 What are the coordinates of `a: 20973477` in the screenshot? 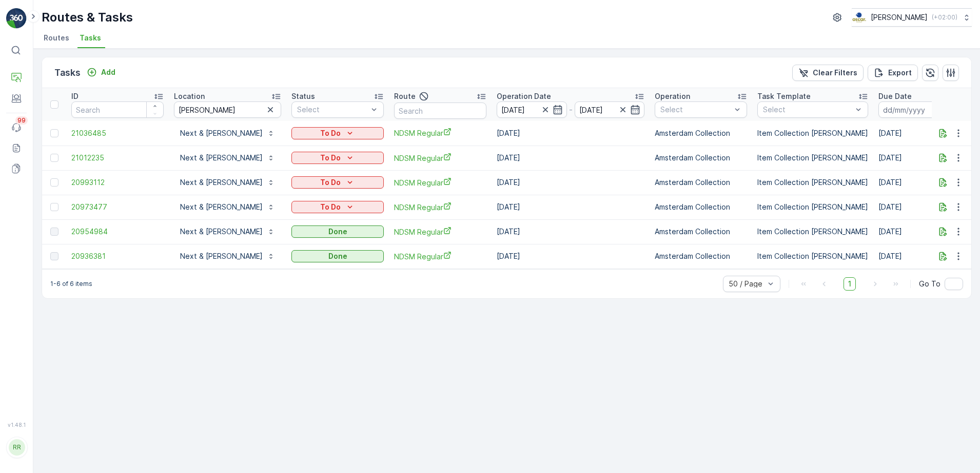 It's located at (118, 208).